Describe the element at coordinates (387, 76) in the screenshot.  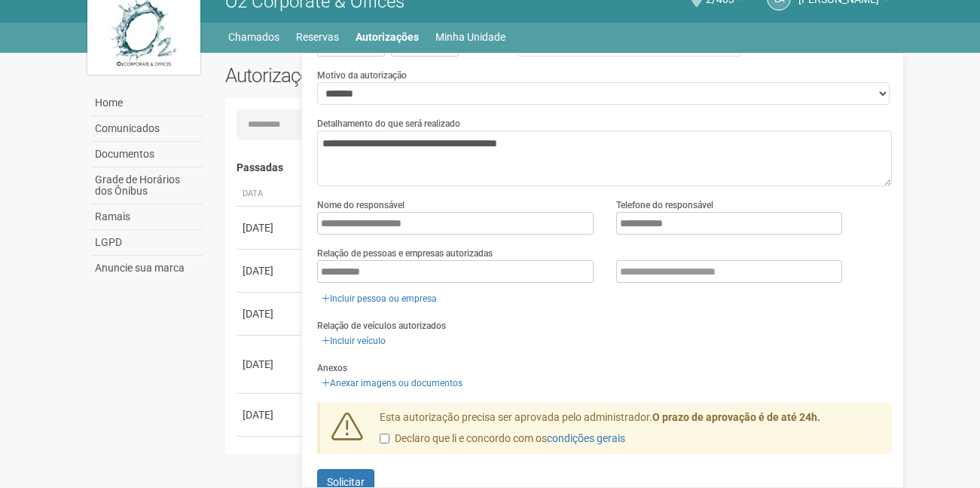
I see `h2: Autorizações` at that location.